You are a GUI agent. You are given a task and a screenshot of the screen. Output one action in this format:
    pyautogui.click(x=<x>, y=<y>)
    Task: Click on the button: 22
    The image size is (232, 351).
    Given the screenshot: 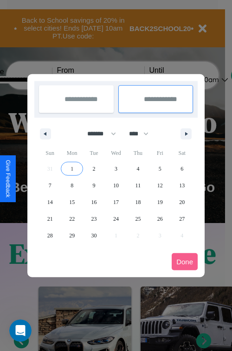 What is the action you would take?
    pyautogui.click(x=71, y=219)
    